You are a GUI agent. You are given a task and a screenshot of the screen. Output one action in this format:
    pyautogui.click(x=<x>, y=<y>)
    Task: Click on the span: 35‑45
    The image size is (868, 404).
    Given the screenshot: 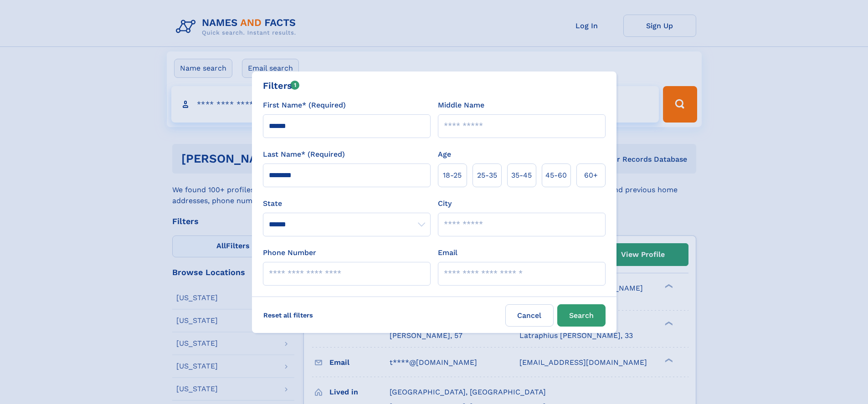 What is the action you would take?
    pyautogui.click(x=521, y=175)
    